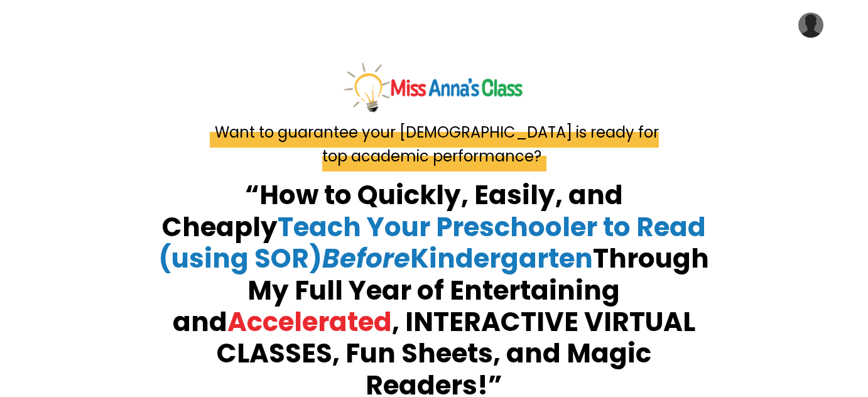 The image size is (868, 397). Describe the element at coordinates (309, 322) in the screenshot. I see `span: Accelerated` at that location.